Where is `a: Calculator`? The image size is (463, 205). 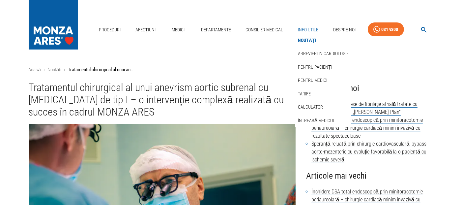
a: Calculator is located at coordinates (311, 107).